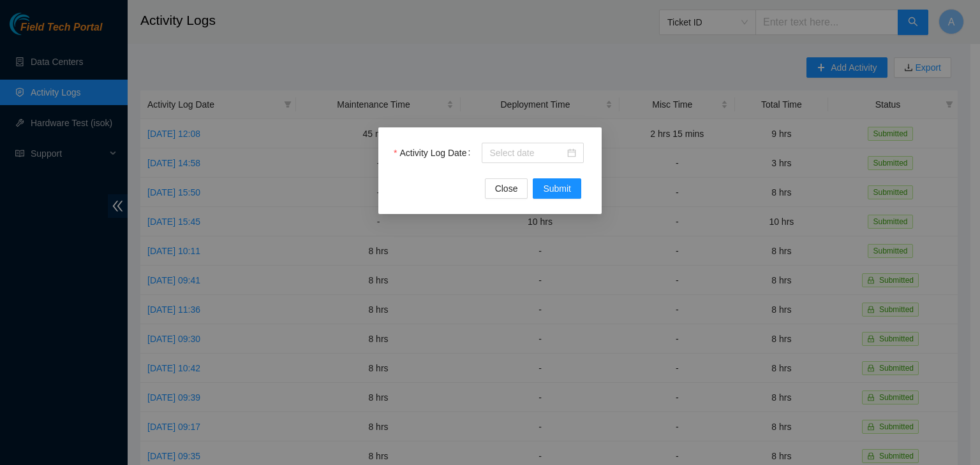 This screenshot has height=465, width=980. What do you see at coordinates (434, 153) in the screenshot?
I see `label: Activity Log Date` at bounding box center [434, 153].